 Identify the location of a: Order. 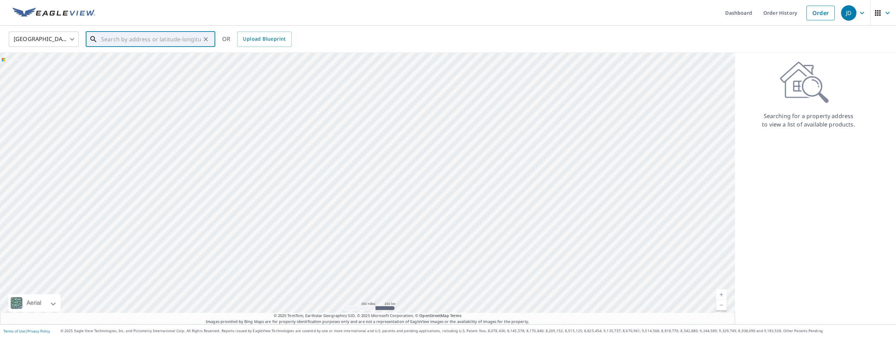
(820, 13).